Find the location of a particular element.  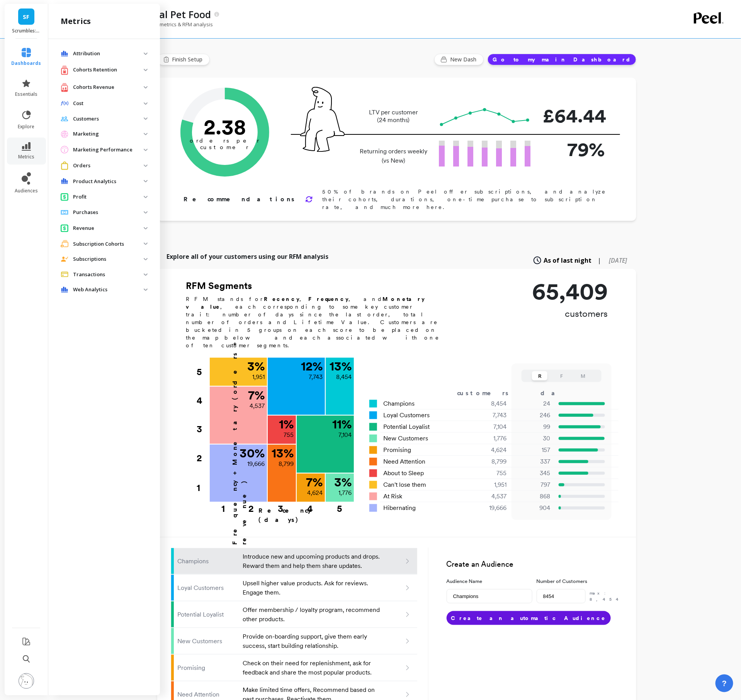

span: SF is located at coordinates (26, 17).